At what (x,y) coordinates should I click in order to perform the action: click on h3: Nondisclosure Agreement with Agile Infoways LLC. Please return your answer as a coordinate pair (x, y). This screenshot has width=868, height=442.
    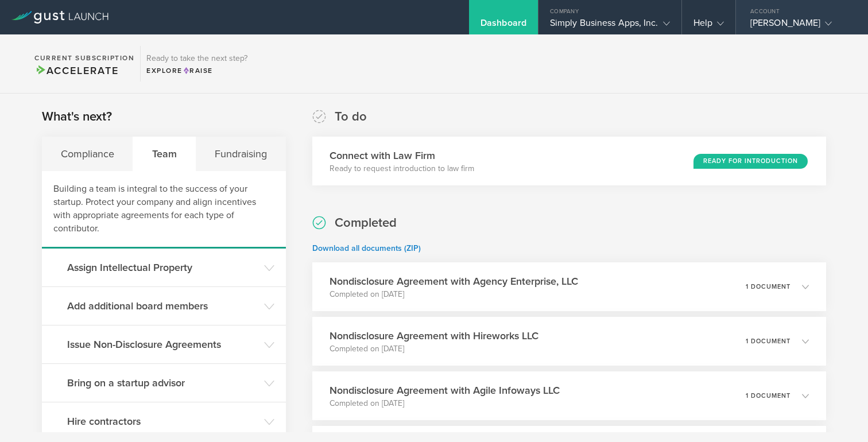
    Looking at the image, I should click on (445, 390).